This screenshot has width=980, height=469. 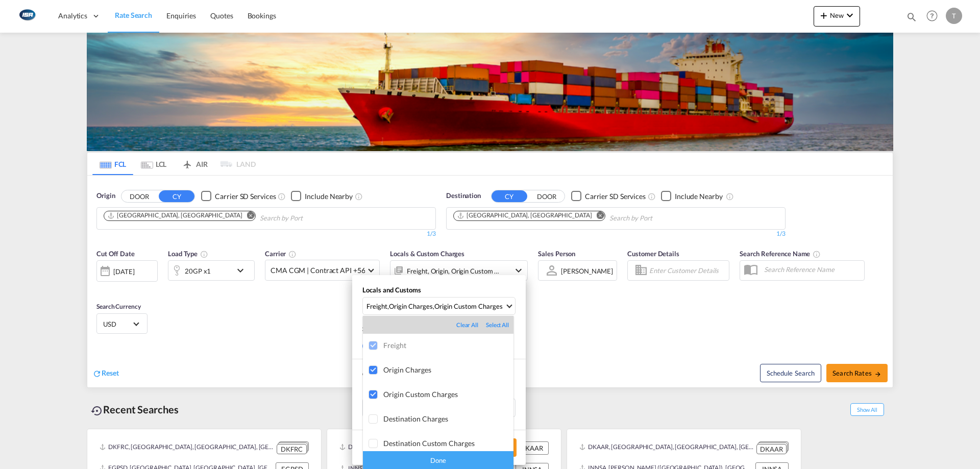 I want to click on div: Select All, so click(x=497, y=325).